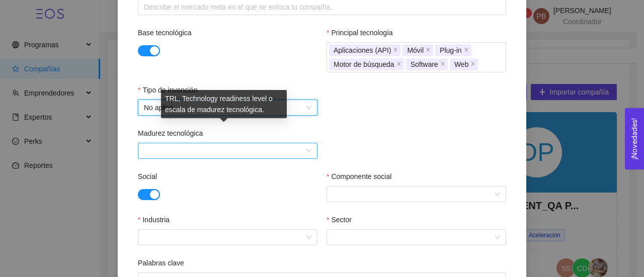 The image size is (644, 277). I want to click on label: Madurez tecnológica, so click(170, 133).